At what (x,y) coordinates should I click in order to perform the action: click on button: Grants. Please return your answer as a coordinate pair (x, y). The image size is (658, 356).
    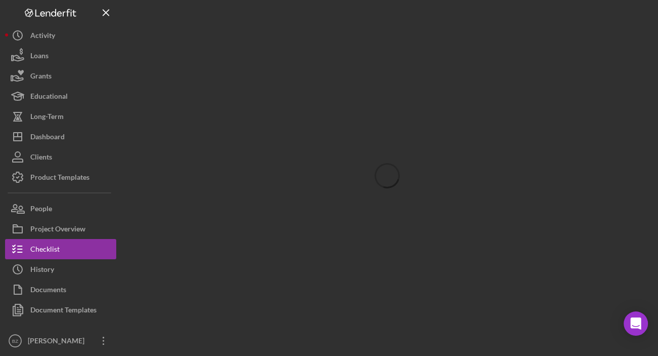
    Looking at the image, I should click on (61, 76).